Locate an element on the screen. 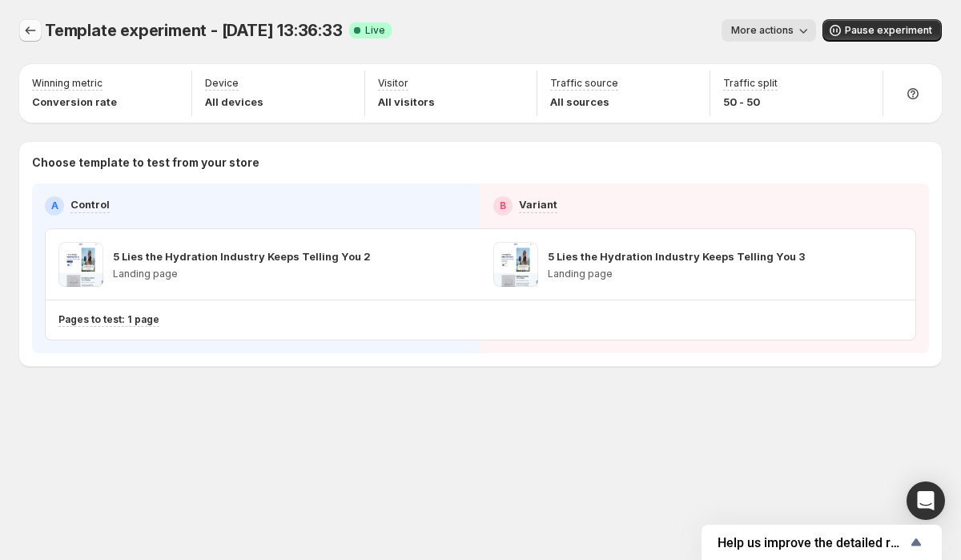  button: More actions is located at coordinates (769, 30).